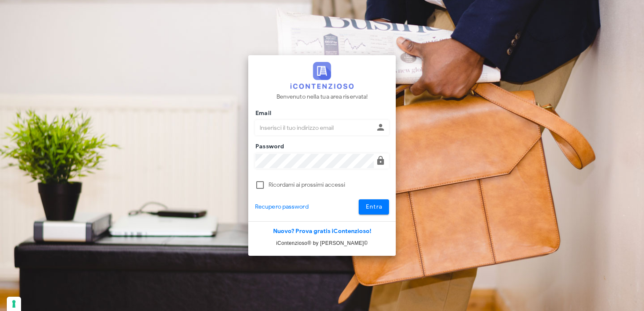  I want to click on a: Recupero password, so click(282, 207).